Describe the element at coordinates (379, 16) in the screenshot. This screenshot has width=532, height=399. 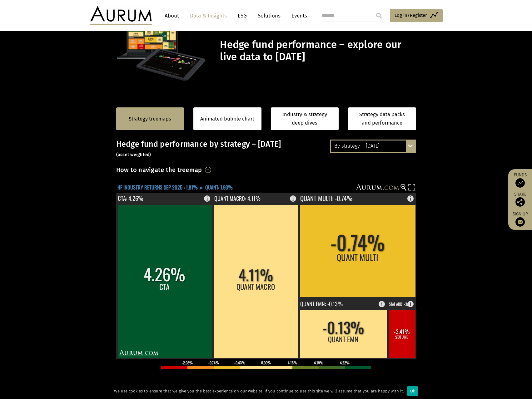
I see `input: Submit` at that location.